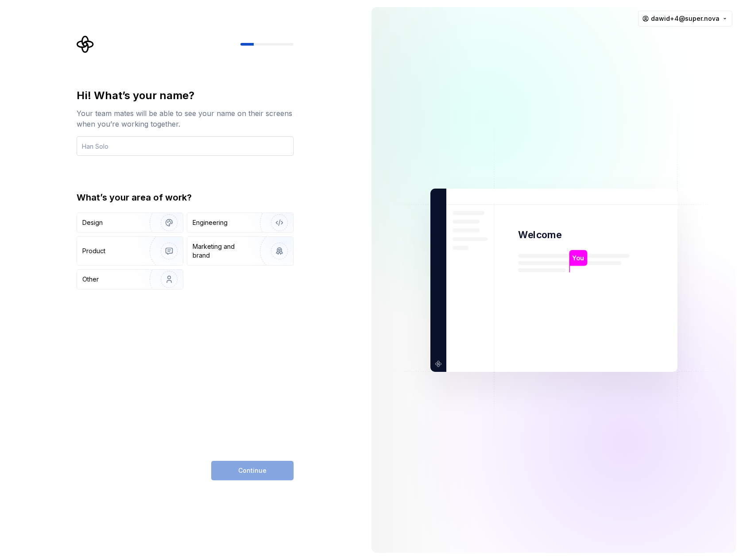 Image resolution: width=743 pixels, height=560 pixels. What do you see at coordinates (185, 96) in the screenshot?
I see `div: Hi! What’s your name?` at bounding box center [185, 96].